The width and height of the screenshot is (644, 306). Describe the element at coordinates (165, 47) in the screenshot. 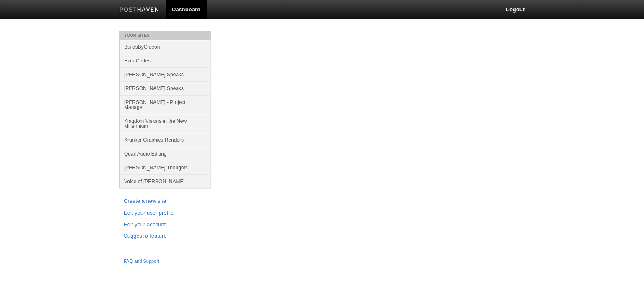

I see `a: BuildsByGideon` at that location.